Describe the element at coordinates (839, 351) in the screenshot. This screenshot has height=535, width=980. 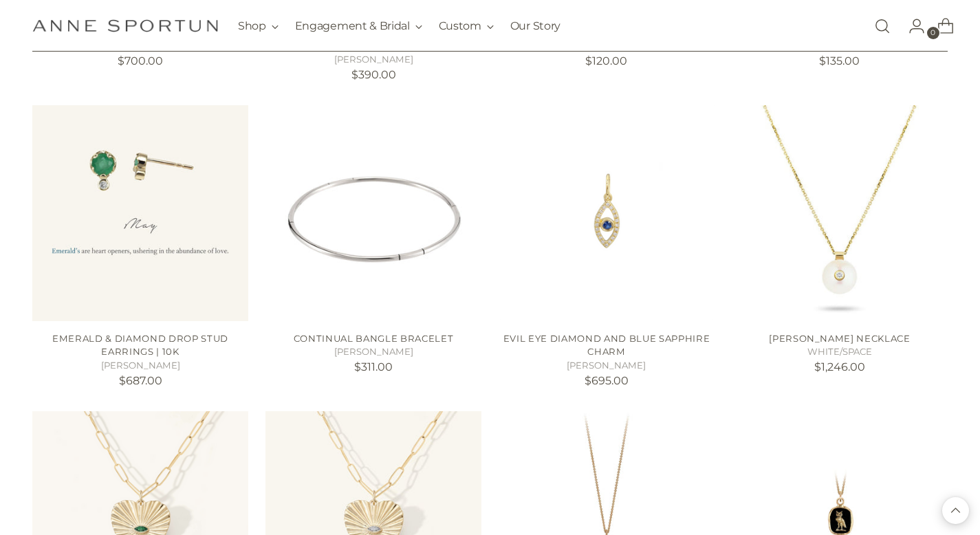
I see `h5: WHITE/SPACE` at that location.